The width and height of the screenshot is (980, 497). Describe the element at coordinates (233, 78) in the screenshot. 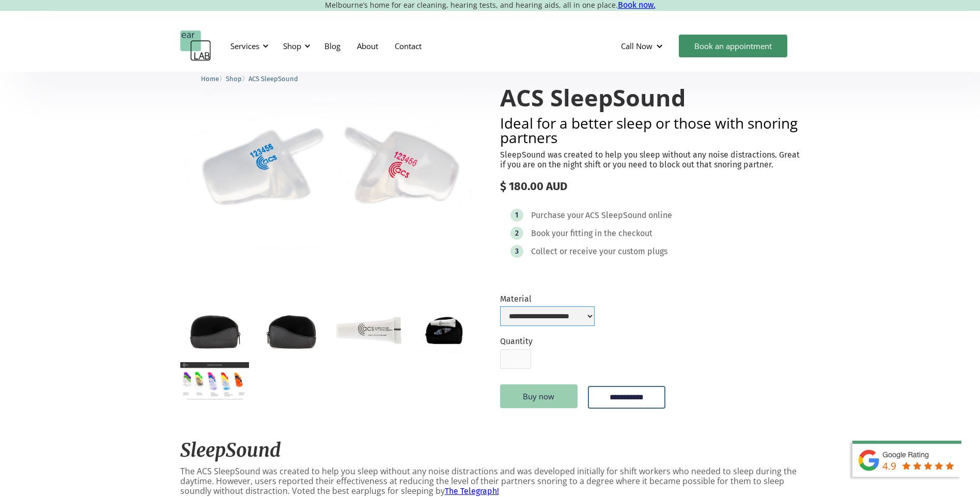

I see `a: Shop` at that location.